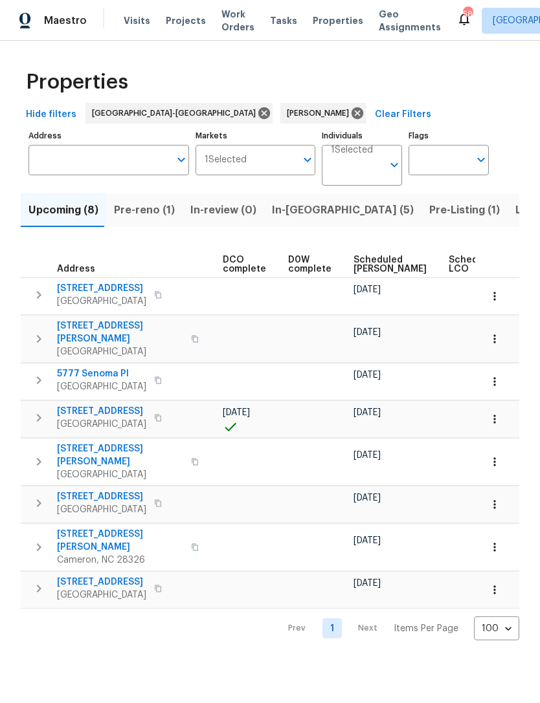 Image resolution: width=540 pixels, height=703 pixels. I want to click on span: In-review (0), so click(223, 210).